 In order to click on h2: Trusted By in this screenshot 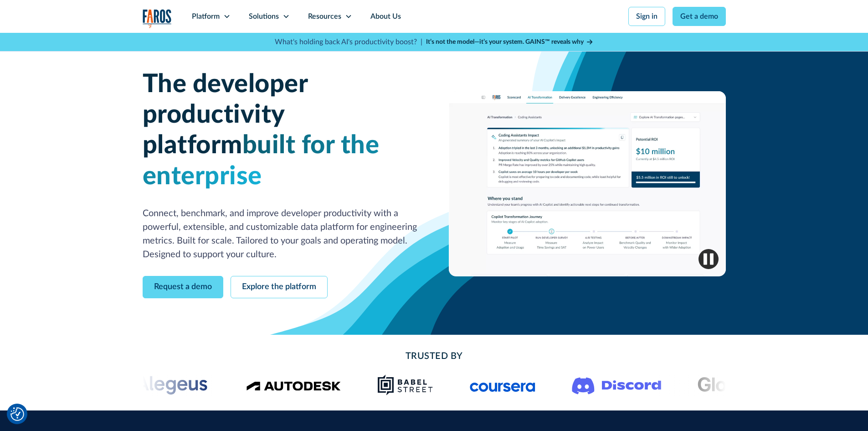, I will do `click(434, 356)`.